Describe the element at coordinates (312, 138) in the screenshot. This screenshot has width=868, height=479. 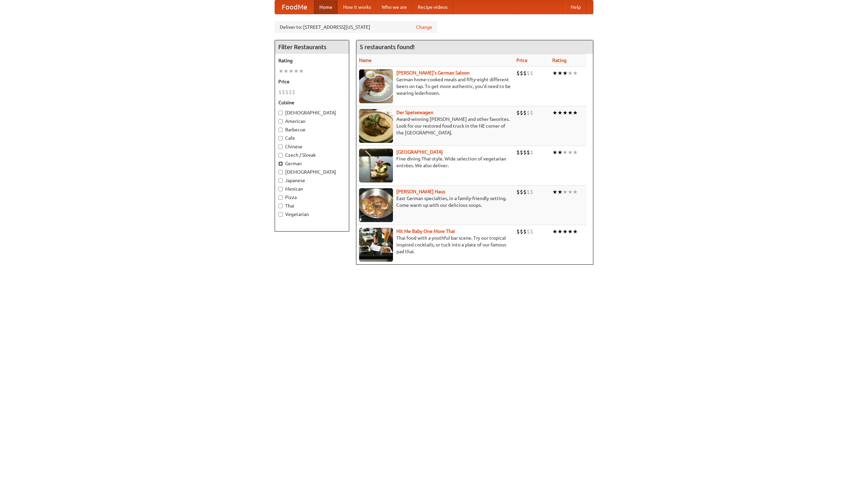
I see `label: Cafe` at that location.